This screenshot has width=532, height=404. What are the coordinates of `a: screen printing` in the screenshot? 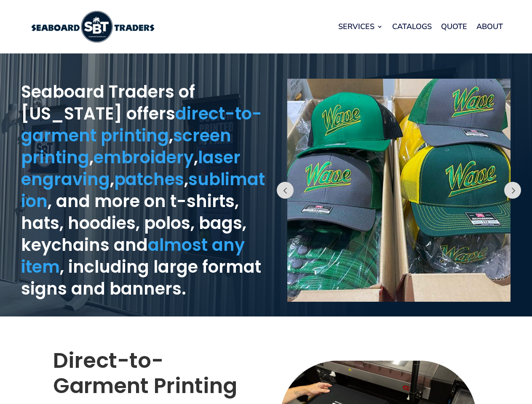 It's located at (126, 147).